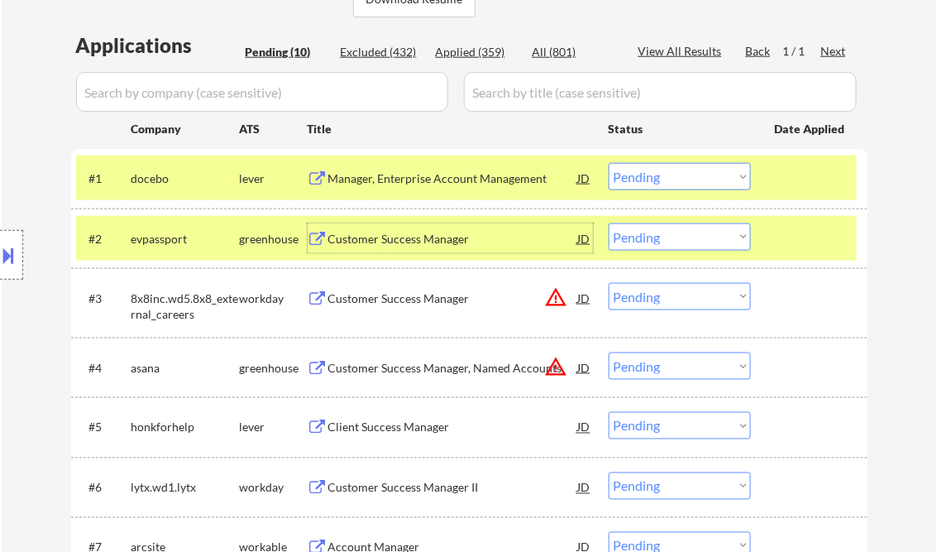  What do you see at coordinates (453, 428) in the screenshot?
I see `div: Client Success Manager` at bounding box center [453, 428].